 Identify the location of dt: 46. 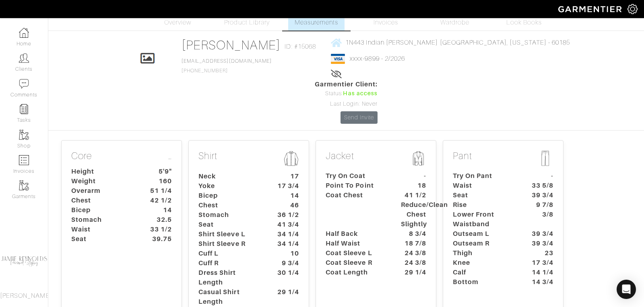
(286, 206).